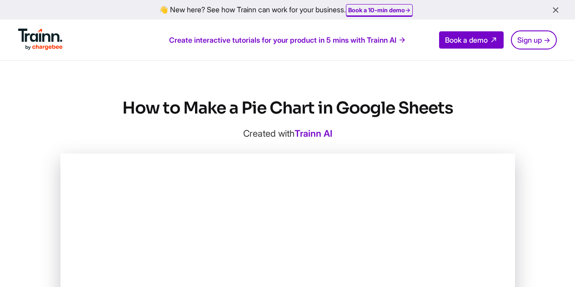 The image size is (575, 287). What do you see at coordinates (288, 134) in the screenshot?
I see `p: Created with` at bounding box center [288, 134].